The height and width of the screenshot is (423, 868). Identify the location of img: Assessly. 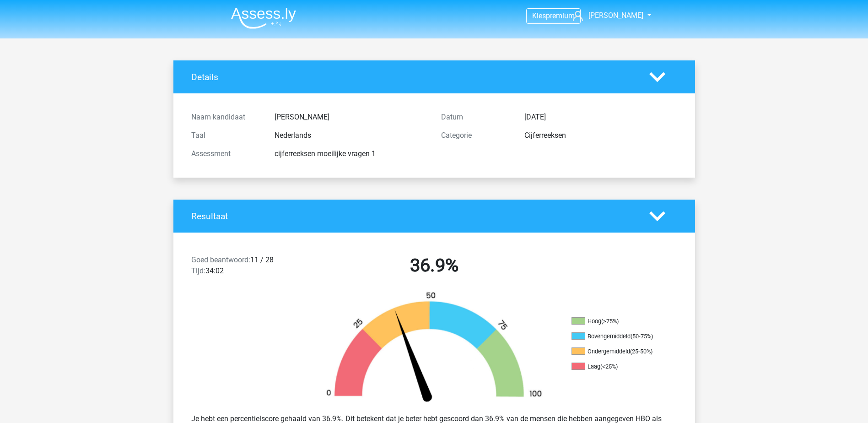
(264, 18).